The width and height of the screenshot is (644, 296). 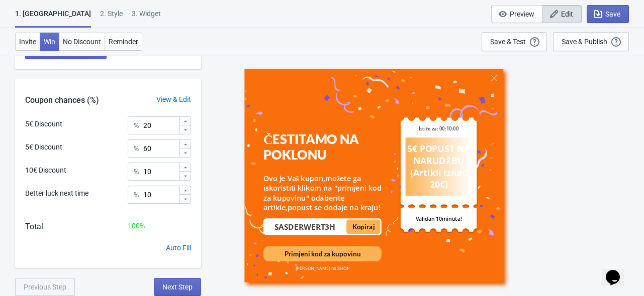 What do you see at coordinates (322, 193) in the screenshot?
I see `div: Ovo je Vaš kupon,možete ga iskoristiti klikom na "primjeni kod za kupovinu" odaberite artikle,pop...` at bounding box center [322, 193].